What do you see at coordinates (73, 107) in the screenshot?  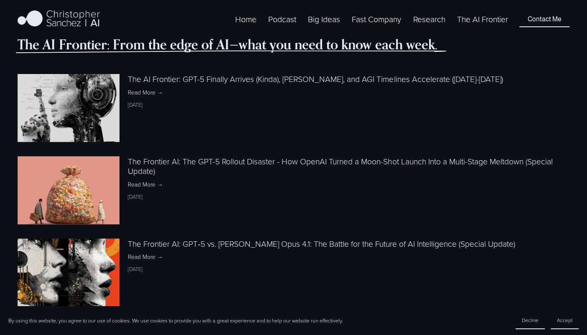 I see `a: The AI Frontier: GPT-5 Finally Arrives (Kinda), Claude Beats Hackers, and AGI Timelines Accelerat...` at bounding box center [73, 107].